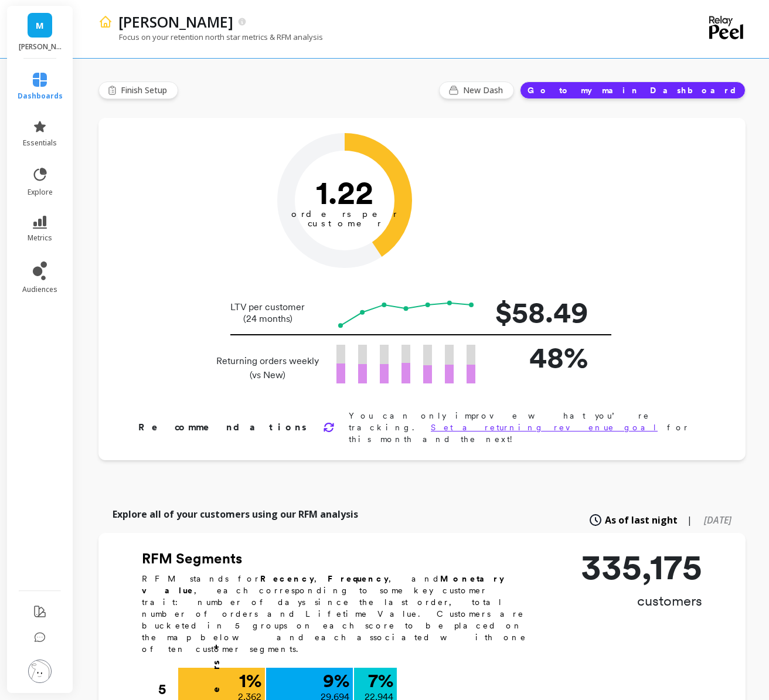 The width and height of the screenshot is (769, 700). Describe the element at coordinates (358, 579) in the screenshot. I see `b: Frequency` at that location.